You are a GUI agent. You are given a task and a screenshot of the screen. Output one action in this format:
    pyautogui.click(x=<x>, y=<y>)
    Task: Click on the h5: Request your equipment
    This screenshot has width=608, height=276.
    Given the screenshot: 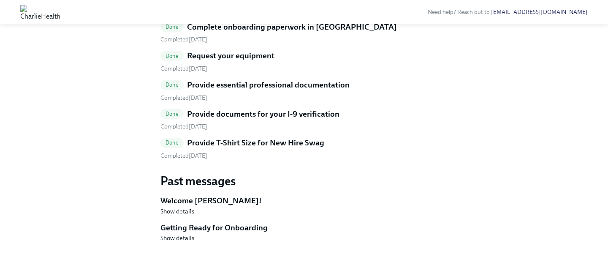 What is the action you would take?
    pyautogui.click(x=231, y=56)
    